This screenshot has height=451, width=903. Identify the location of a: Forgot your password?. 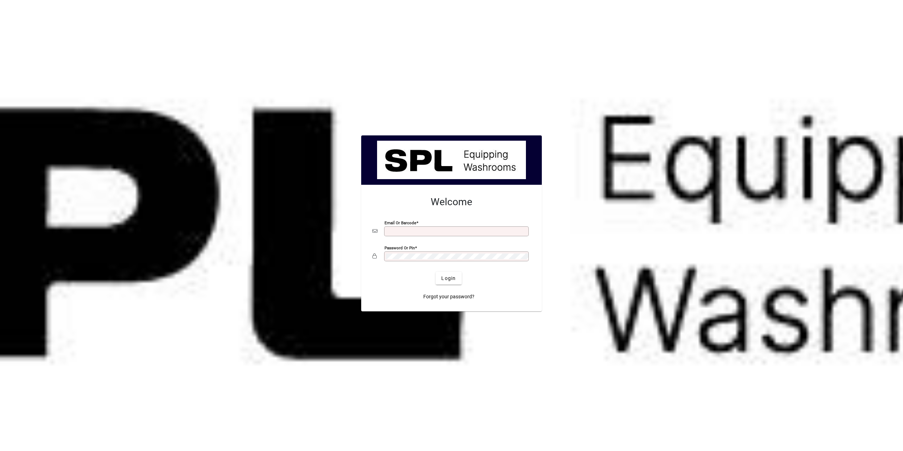
(449, 297).